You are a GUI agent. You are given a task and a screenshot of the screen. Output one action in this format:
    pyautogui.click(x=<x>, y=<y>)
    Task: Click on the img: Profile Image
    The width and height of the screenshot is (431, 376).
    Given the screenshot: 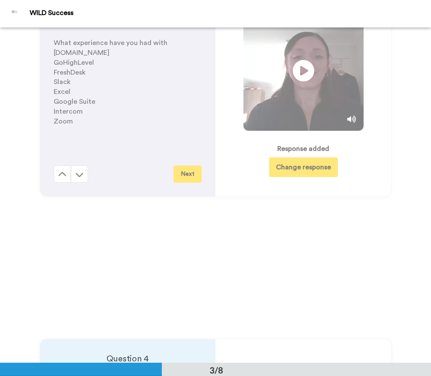 What is the action you would take?
    pyautogui.click(x=15, y=14)
    